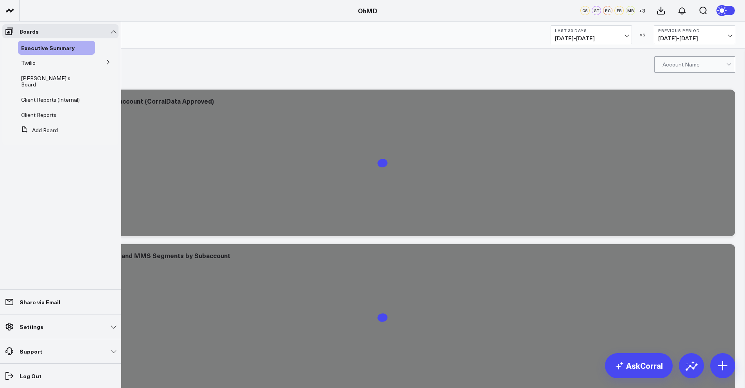 The width and height of the screenshot is (745, 388). What do you see at coordinates (643, 35) in the screenshot?
I see `div: VS` at bounding box center [643, 35].